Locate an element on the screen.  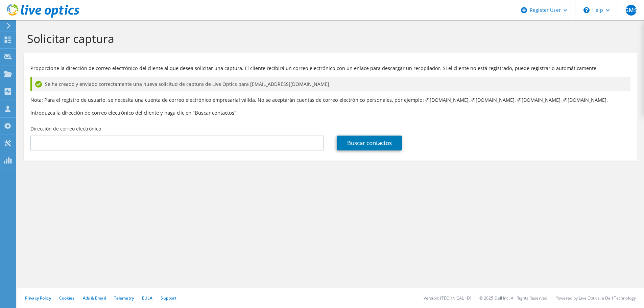
a: Buscar contactos is located at coordinates (369, 143).